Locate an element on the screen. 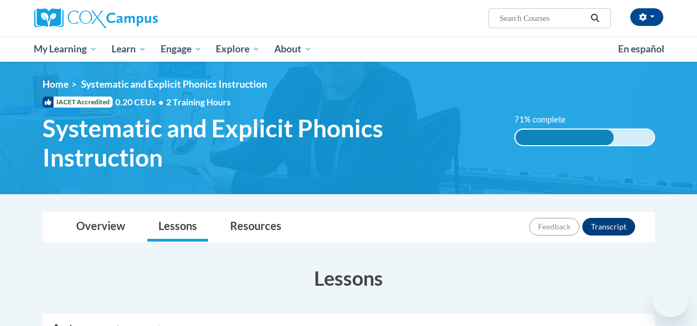 This screenshot has height=326, width=697. a: Lessons is located at coordinates (178, 227).